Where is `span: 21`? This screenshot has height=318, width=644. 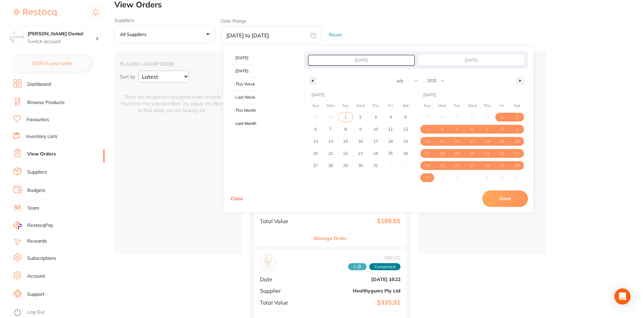 span: 21 is located at coordinates (331, 153).